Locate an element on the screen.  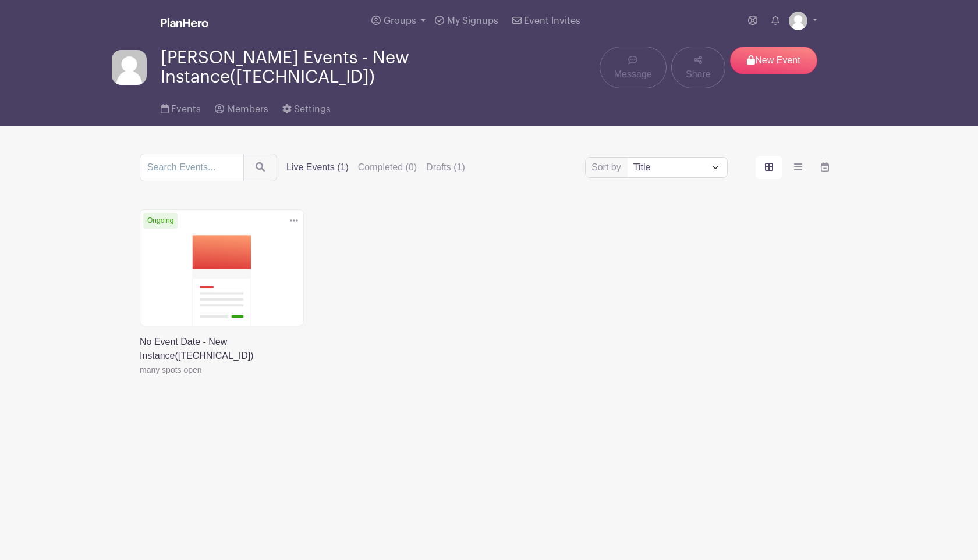
span: Share is located at coordinates (698, 74).